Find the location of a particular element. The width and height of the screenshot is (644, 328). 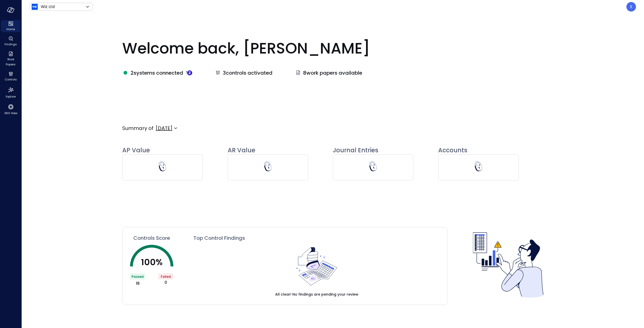

span: 2 systems connected is located at coordinates (157, 73).